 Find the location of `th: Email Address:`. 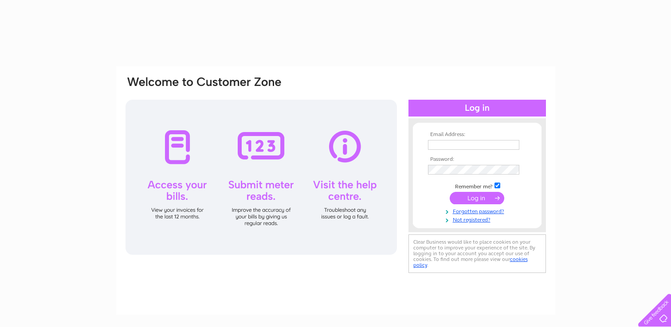

th: Email Address: is located at coordinates (477, 135).